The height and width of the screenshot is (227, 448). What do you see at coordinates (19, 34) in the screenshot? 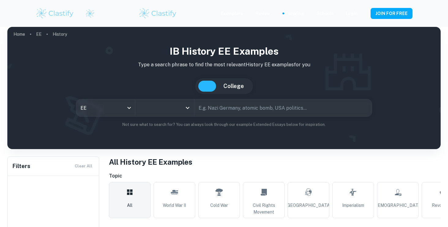
I see `a: Home` at bounding box center [19, 34].